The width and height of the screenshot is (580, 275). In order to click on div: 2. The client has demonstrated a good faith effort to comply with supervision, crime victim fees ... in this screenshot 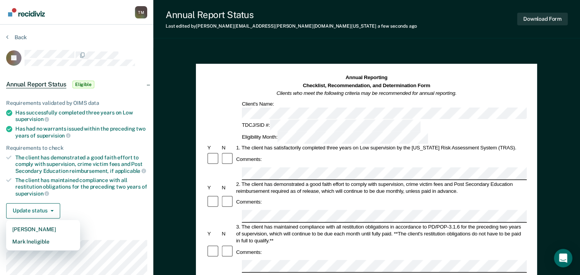, I will do `click(381, 187)`.